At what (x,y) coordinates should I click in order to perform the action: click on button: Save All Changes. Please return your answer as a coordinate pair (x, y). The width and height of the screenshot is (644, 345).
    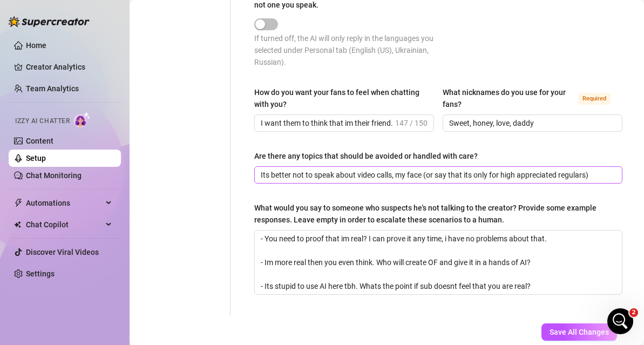
    Looking at the image, I should click on (580, 332).